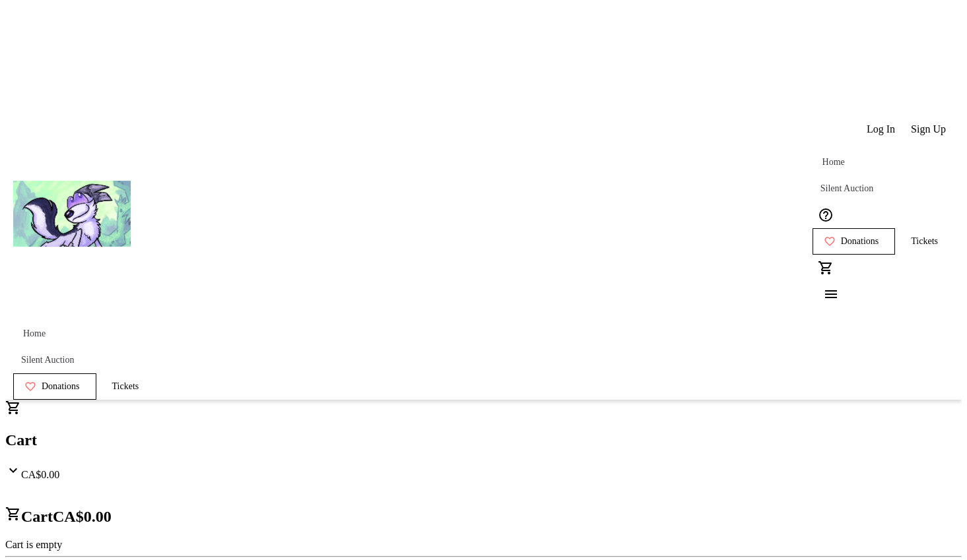 Image resolution: width=967 pixels, height=560 pixels. Describe the element at coordinates (484, 545) in the screenshot. I see `div: Cart is empty` at that location.